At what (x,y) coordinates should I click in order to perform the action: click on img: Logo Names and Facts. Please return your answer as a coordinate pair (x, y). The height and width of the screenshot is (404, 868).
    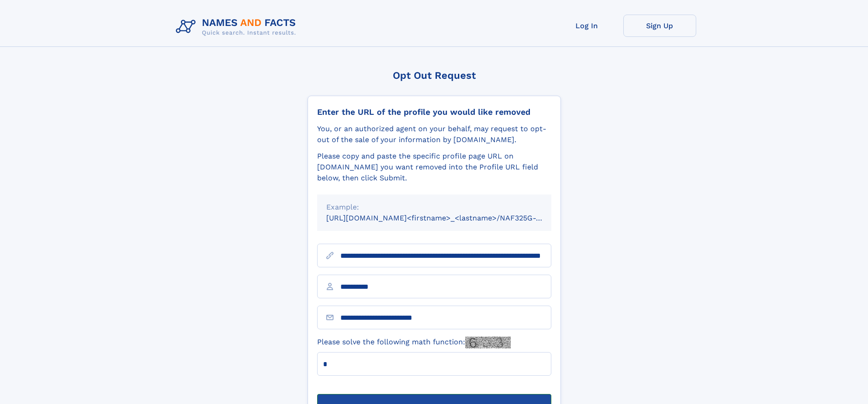
    Looking at the image, I should click on (238, 27).